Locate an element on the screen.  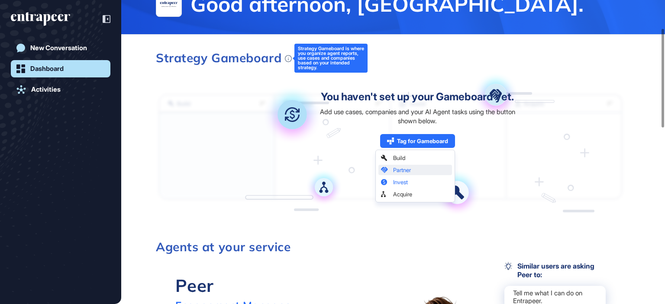
a: Activities is located at coordinates (61, 90).